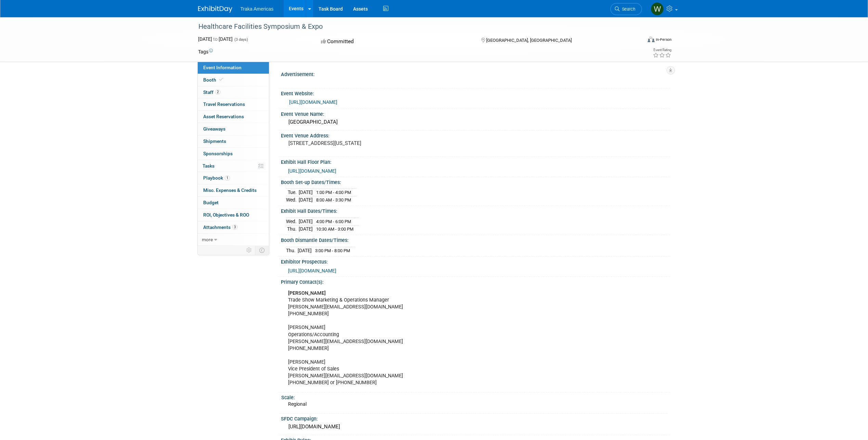 The height and width of the screenshot is (440, 868). Describe the element at coordinates (333, 199) in the screenshot. I see `span: 8:00 AM - 3:30 PM` at that location.